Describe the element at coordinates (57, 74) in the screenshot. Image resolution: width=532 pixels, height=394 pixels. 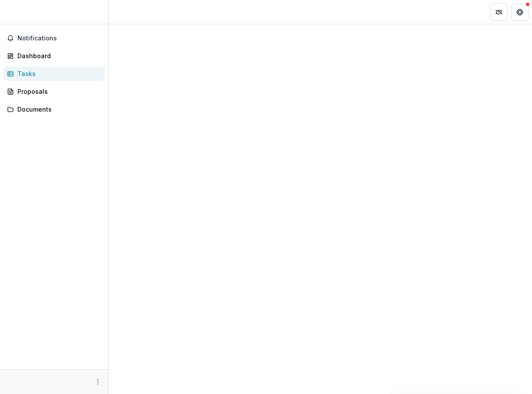
I see `div: Tasks` at that location.